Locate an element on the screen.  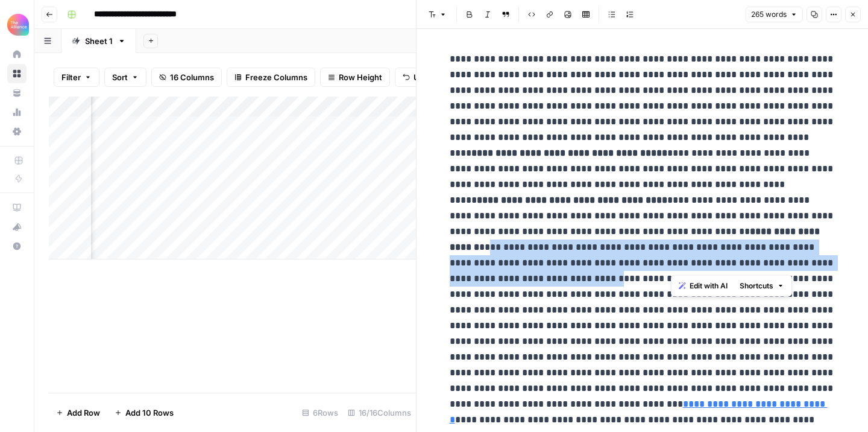
span: Row Height is located at coordinates (361, 77).